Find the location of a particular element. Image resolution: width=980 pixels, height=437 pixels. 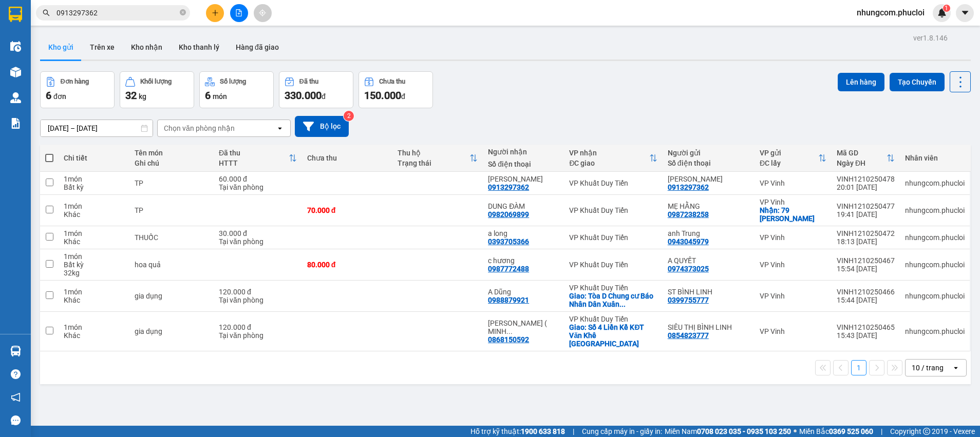

div: Ghi chú is located at coordinates (171, 163).